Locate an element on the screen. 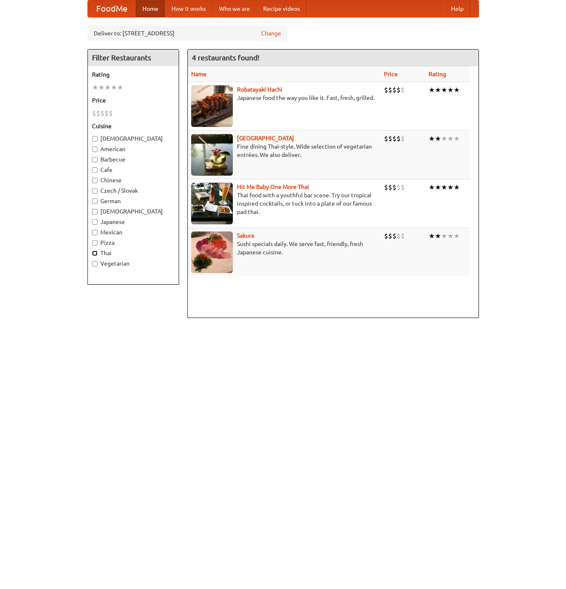 The height and width of the screenshot is (589, 566). b: Sakura is located at coordinates (245, 236).